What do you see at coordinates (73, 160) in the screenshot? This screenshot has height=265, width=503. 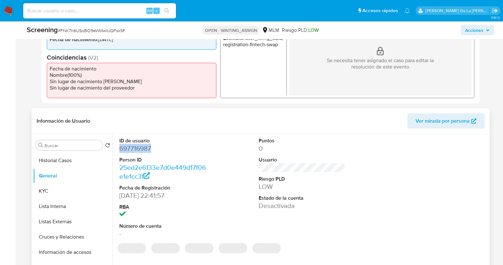 I see `button: Historial Casos` at bounding box center [73, 160].